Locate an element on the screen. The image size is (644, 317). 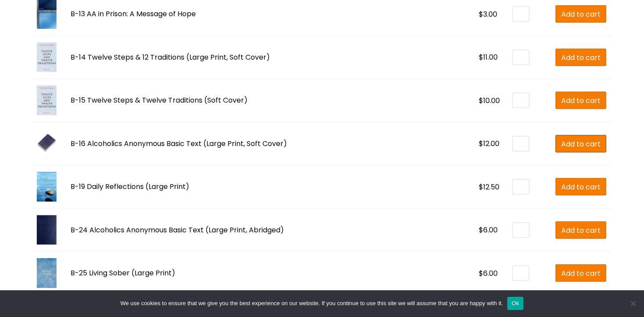
a: B-25 Living Sober (Large Print) is located at coordinates (123, 272).